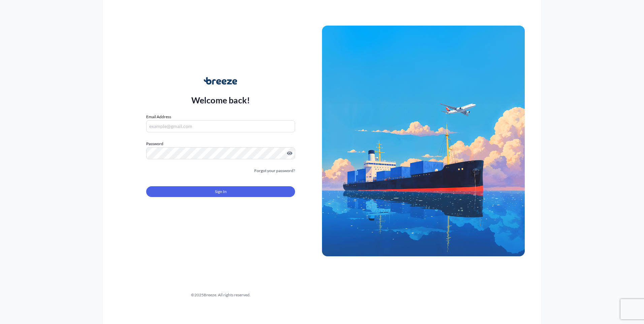  What do you see at coordinates (221, 192) in the screenshot?
I see `button: Sign In` at bounding box center [221, 192].